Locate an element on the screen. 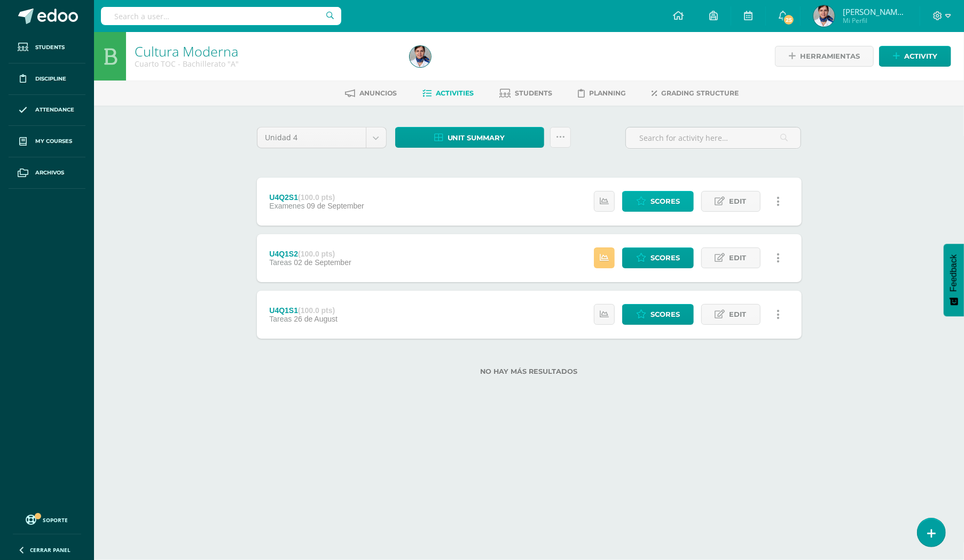 The height and width of the screenshot is (560, 964). span: Anuncios is located at coordinates (378, 93).